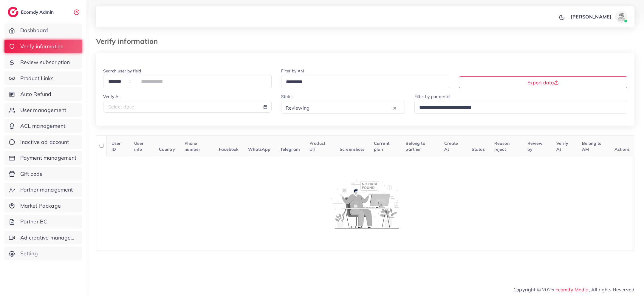 This screenshot has height=297, width=644. Describe the element at coordinates (259, 149) in the screenshot. I see `span: WhatsApp` at that location.